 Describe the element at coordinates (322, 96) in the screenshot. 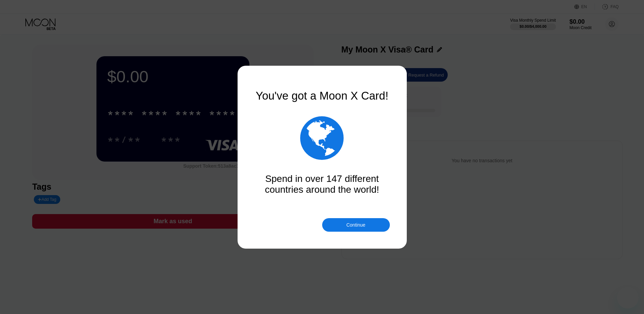

I see `div: You've got a Moon X Card!` at that location.